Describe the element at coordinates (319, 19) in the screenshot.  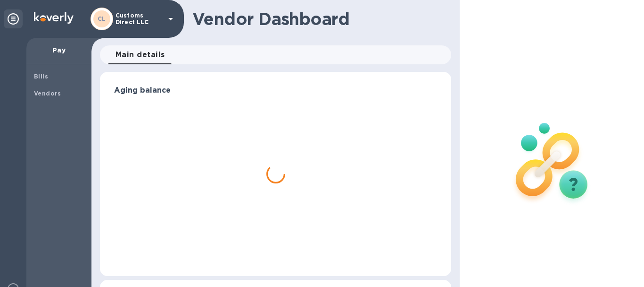
I see `h1: Vendor Dashboard` at that location.